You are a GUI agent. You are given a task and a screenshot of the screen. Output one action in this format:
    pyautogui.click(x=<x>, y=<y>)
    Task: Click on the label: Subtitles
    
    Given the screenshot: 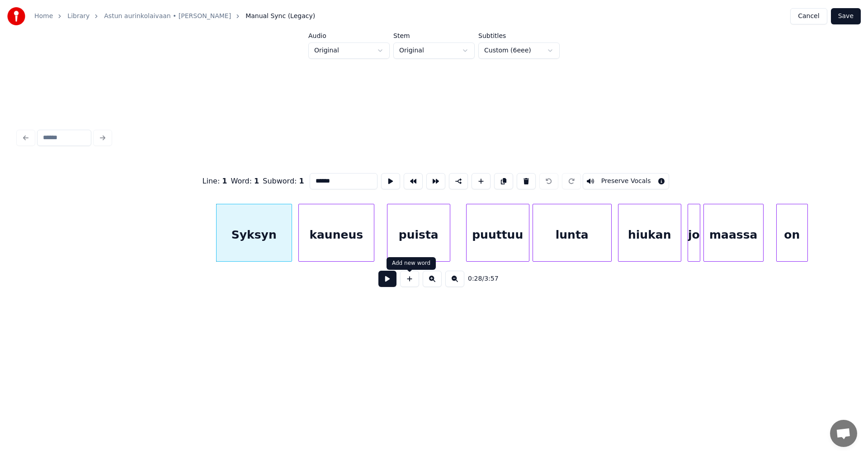 What is the action you would take?
    pyautogui.click(x=519, y=36)
    